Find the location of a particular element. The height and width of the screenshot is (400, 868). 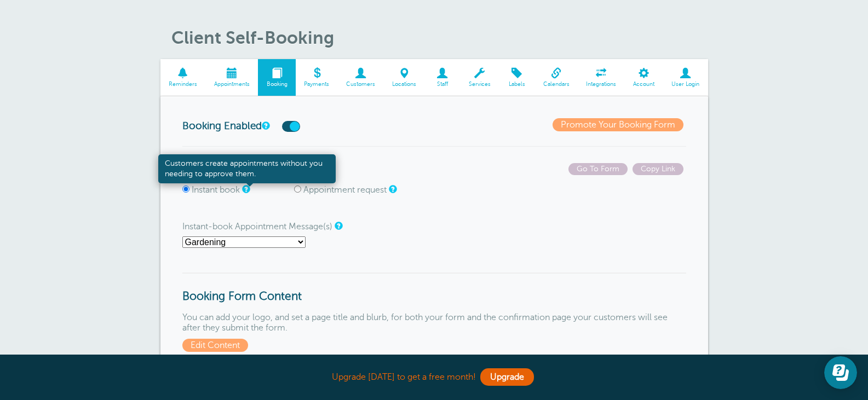

a: Account is located at coordinates (644, 77).